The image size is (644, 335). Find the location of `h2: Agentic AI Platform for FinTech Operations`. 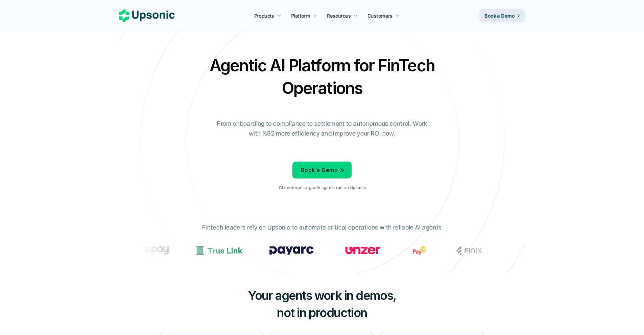

h2: Agentic AI Platform for FinTech Operations is located at coordinates (322, 77).